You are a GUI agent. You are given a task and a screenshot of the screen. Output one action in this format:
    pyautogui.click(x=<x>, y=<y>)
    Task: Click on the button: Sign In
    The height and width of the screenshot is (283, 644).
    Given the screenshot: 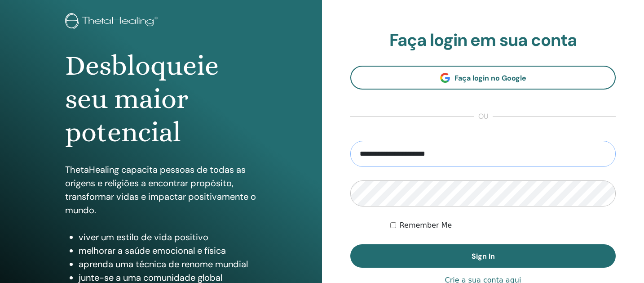 What is the action you would take?
    pyautogui.click(x=483, y=256)
    